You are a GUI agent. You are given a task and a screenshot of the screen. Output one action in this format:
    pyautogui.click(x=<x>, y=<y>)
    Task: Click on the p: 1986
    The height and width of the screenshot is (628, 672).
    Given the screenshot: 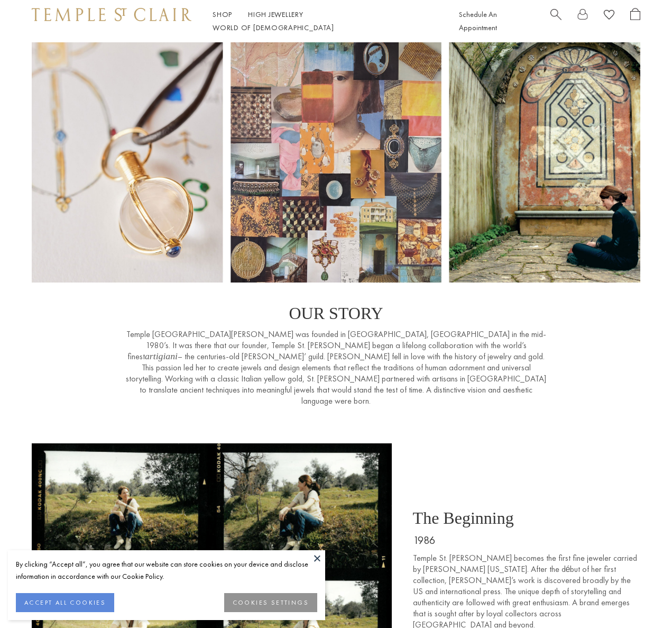 What is the action you would take?
    pyautogui.click(x=527, y=540)
    